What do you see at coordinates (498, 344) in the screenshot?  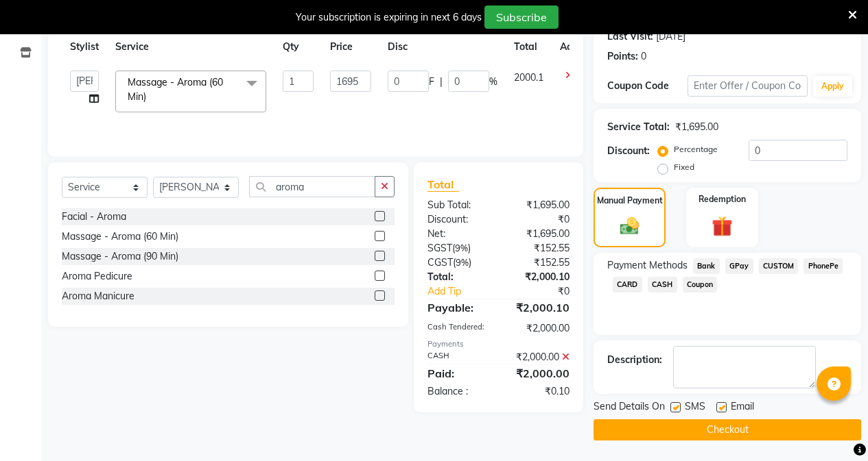 I see `div: Payments` at bounding box center [498, 344].